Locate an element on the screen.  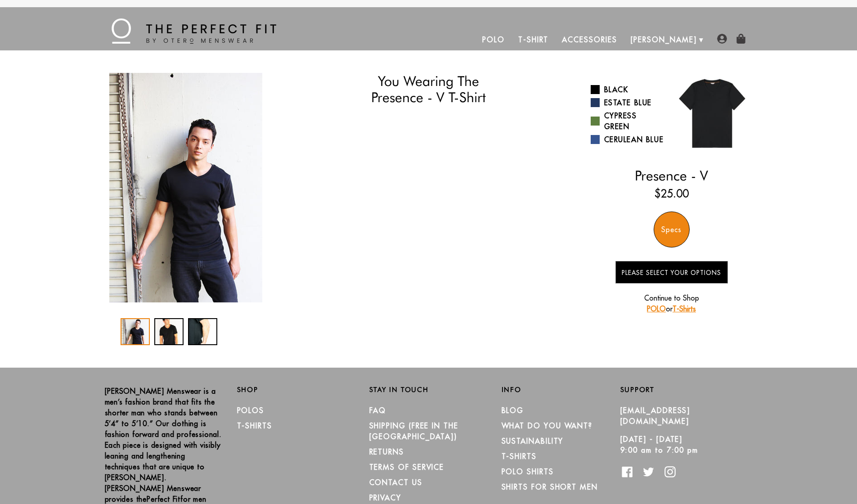
ins: $25.00 is located at coordinates (672, 194).